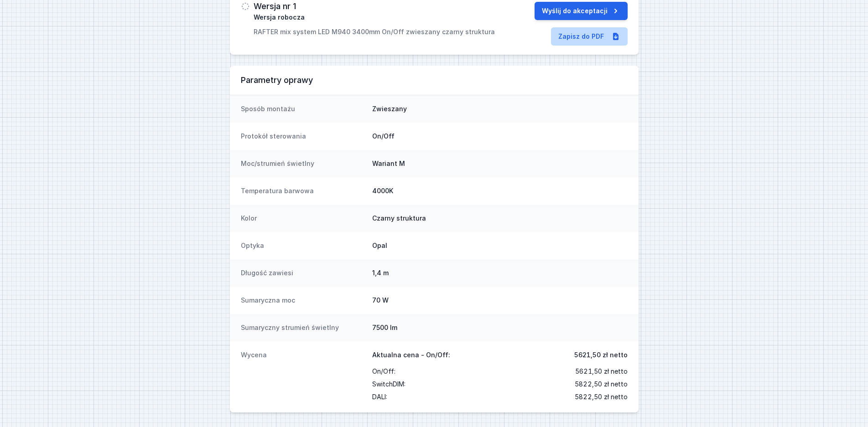 This screenshot has height=427, width=868. What do you see at coordinates (500, 136) in the screenshot?
I see `dd: On/Off` at bounding box center [500, 136].